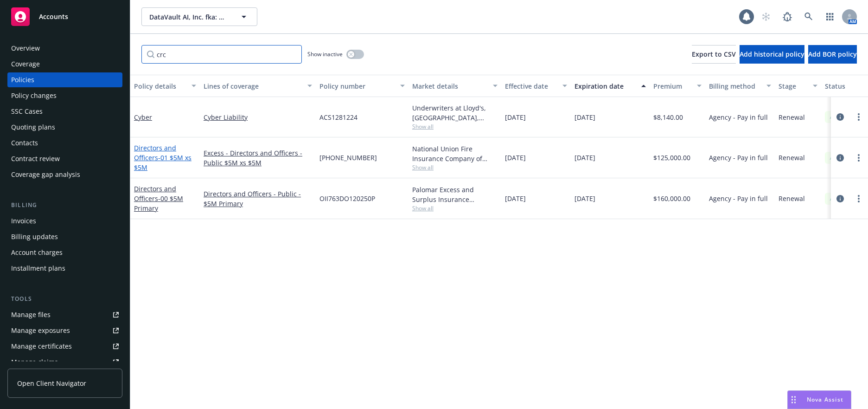 The image size is (868, 409). What do you see at coordinates (65, 64) in the screenshot?
I see `a: Coverage` at bounding box center [65, 64].